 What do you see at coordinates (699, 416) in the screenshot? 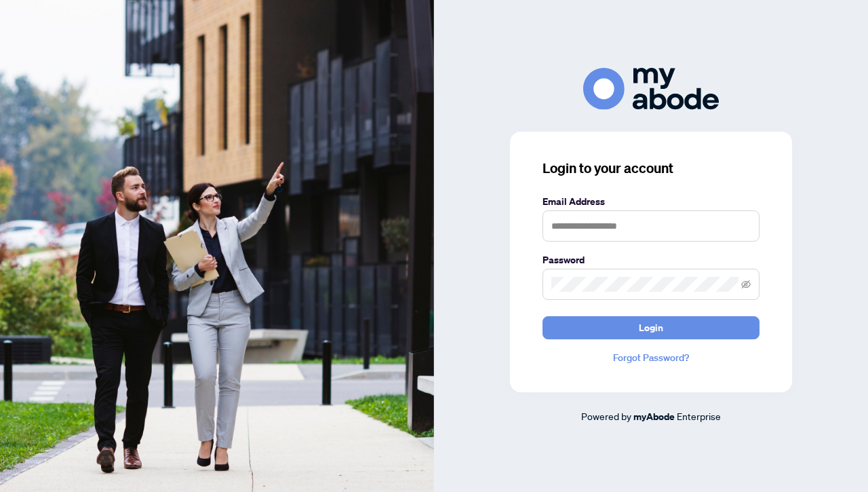
I see `span: Enterprise` at bounding box center [699, 416].